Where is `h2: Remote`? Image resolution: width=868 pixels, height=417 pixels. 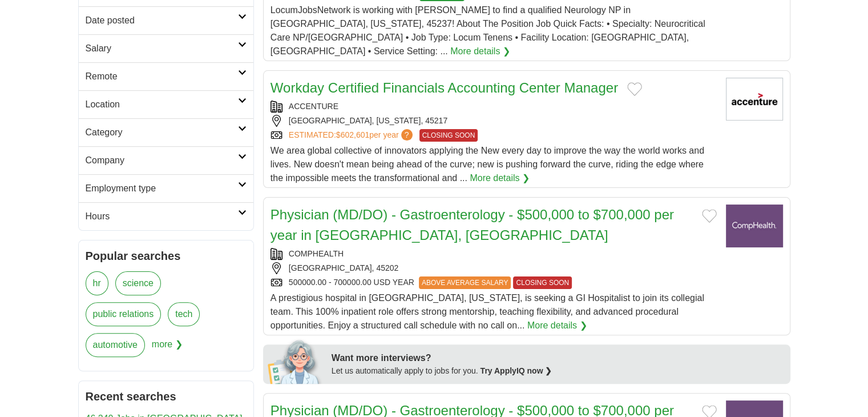
h2: Remote is located at coordinates (162, 76).